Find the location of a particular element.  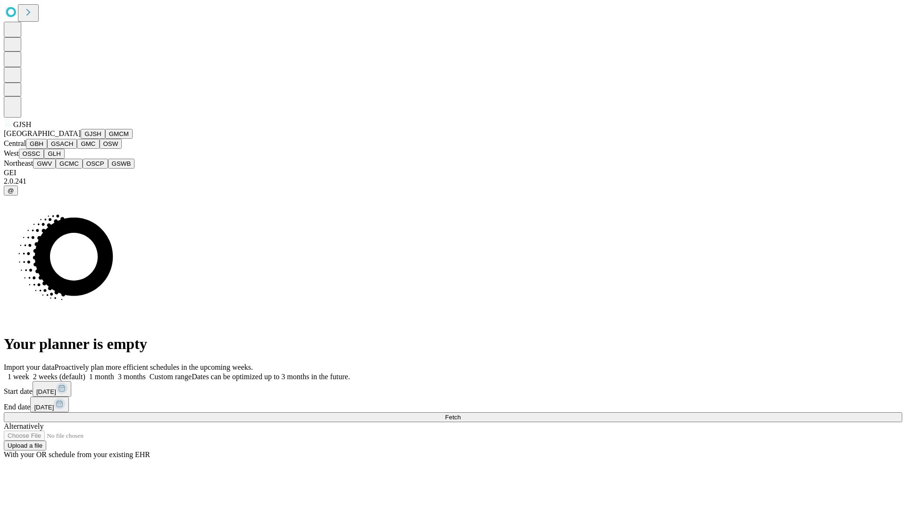

div: GEI is located at coordinates (453, 173).